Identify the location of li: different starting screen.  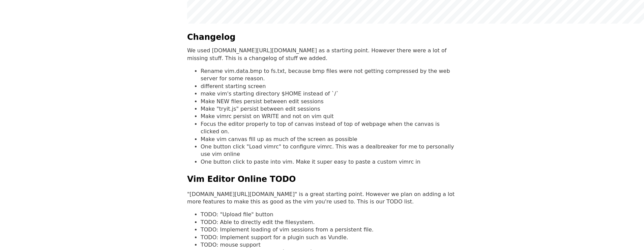
(328, 87).